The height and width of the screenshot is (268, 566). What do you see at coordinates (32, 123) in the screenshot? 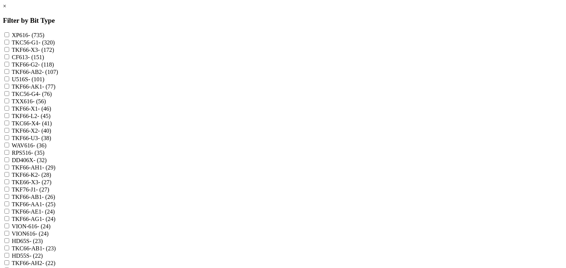
I see `label: TKC66-X4` at bounding box center [32, 123].